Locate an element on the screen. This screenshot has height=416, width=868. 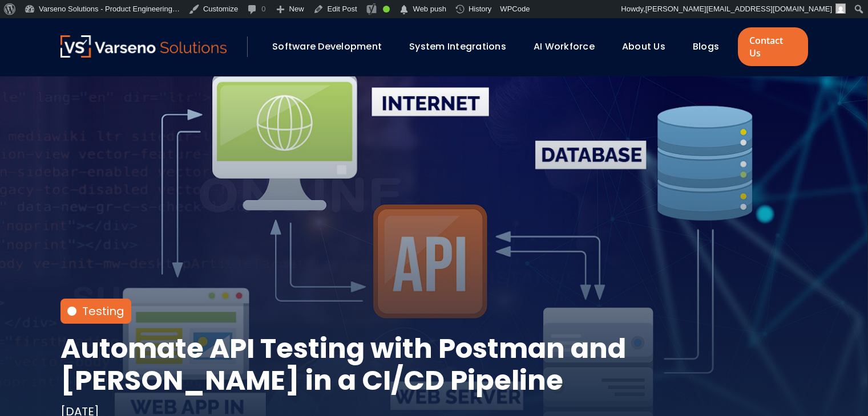
a: System Integrations is located at coordinates (458, 46).